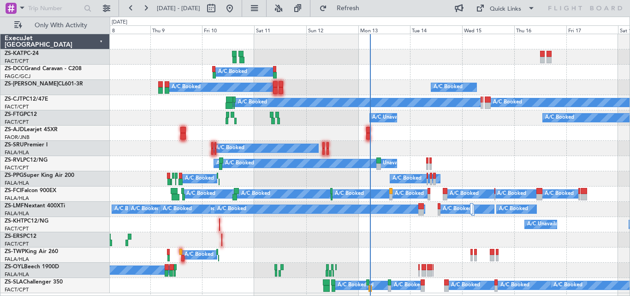 The image size is (630, 296). What do you see at coordinates (13, 99) in the screenshot?
I see `span: ZS-CJT` at bounding box center [13, 99].